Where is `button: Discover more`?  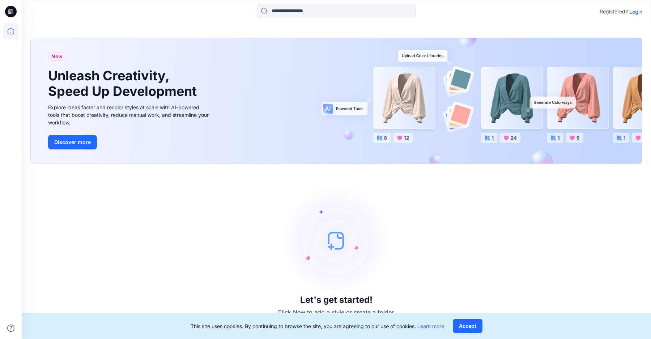
button: Discover more is located at coordinates (72, 142).